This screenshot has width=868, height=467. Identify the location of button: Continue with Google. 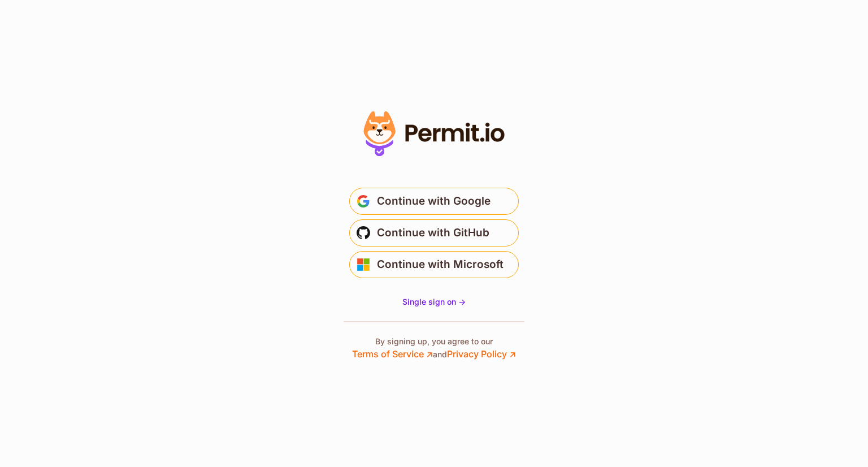
(434, 201).